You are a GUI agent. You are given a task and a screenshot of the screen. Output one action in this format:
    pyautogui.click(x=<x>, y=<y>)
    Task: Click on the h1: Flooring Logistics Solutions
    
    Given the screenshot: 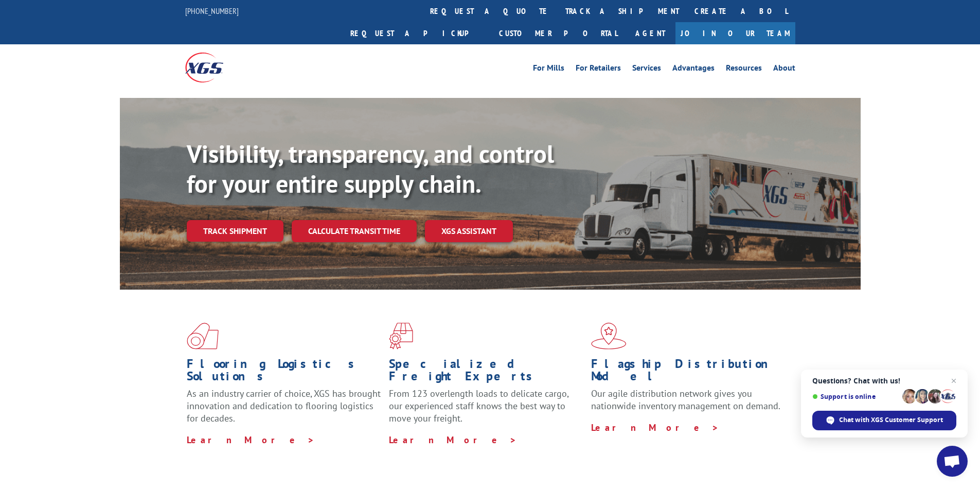 What is the action you would take?
    pyautogui.click(x=284, y=372)
    